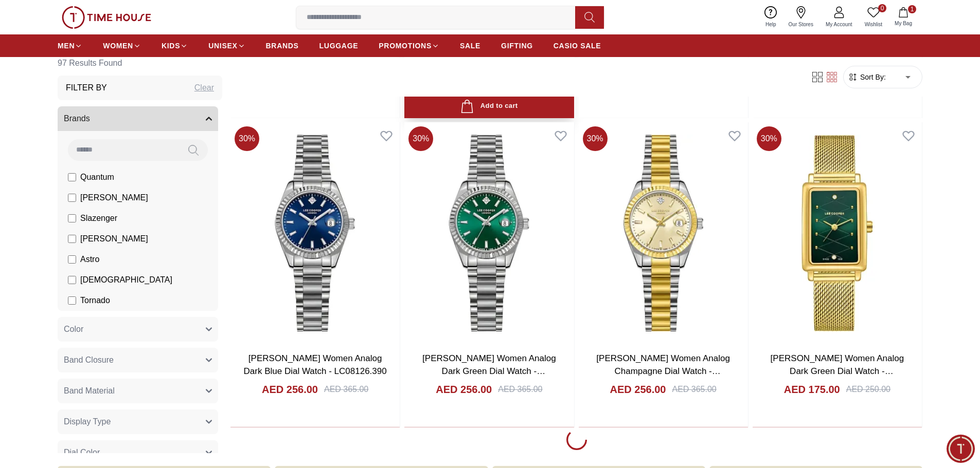 This screenshot has width=980, height=468. Describe the element at coordinates (70, 46) in the screenshot. I see `a: MEN` at that location.